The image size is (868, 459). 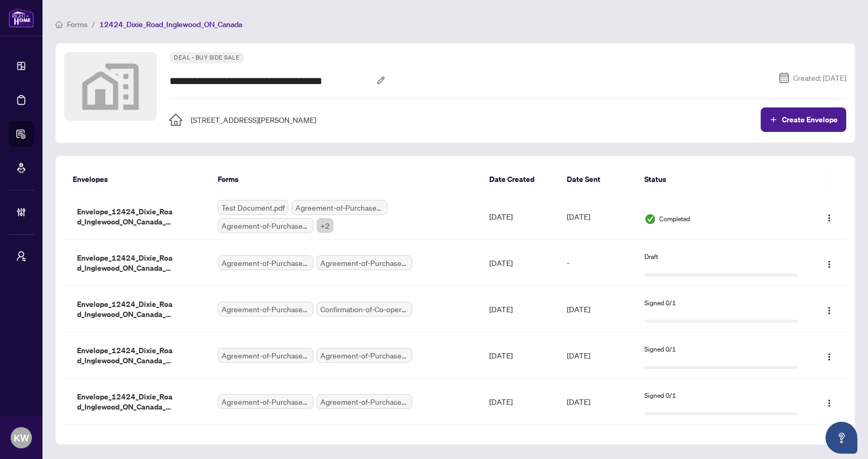 I want to click on img: Status Icon, so click(x=650, y=219).